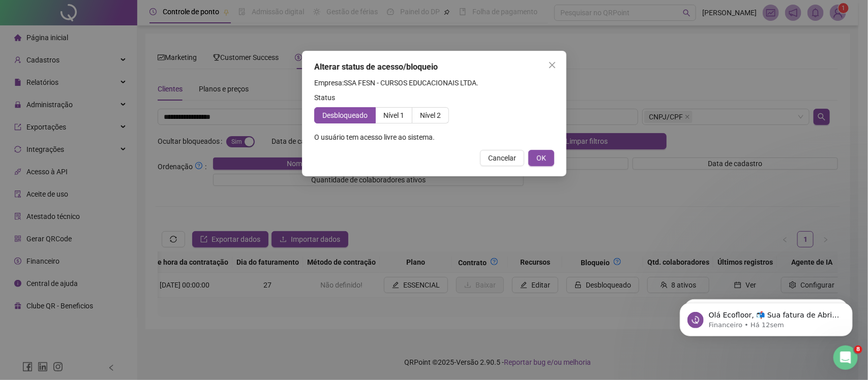 This screenshot has width=868, height=380. I want to click on h1: Ana, so click(57, 9).